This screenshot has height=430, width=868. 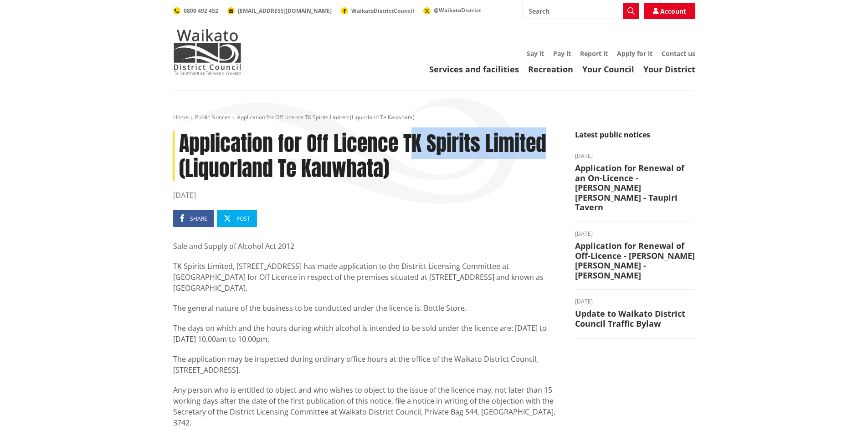 What do you see at coordinates (367, 156) in the screenshot?
I see `h1: Application for Off Licence TK Spirits Limited (Liquorland Te Kauwhata)` at bounding box center [367, 156].